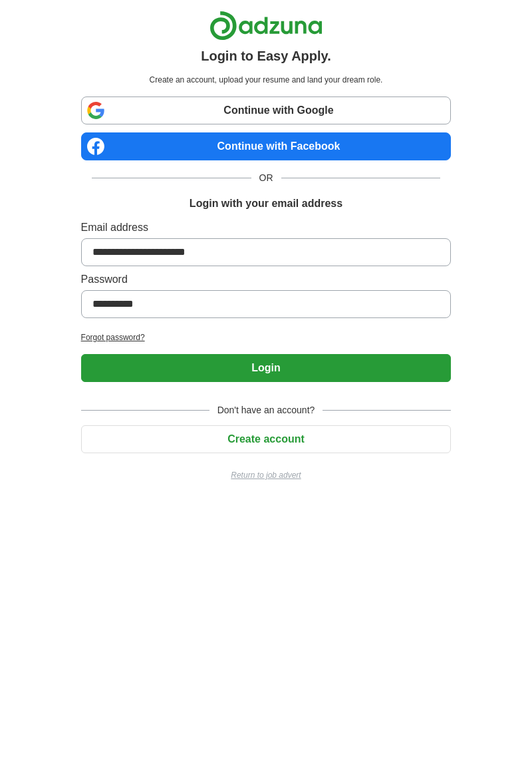  What do you see at coordinates (266, 438) in the screenshot?
I see `a: Create account` at bounding box center [266, 438].